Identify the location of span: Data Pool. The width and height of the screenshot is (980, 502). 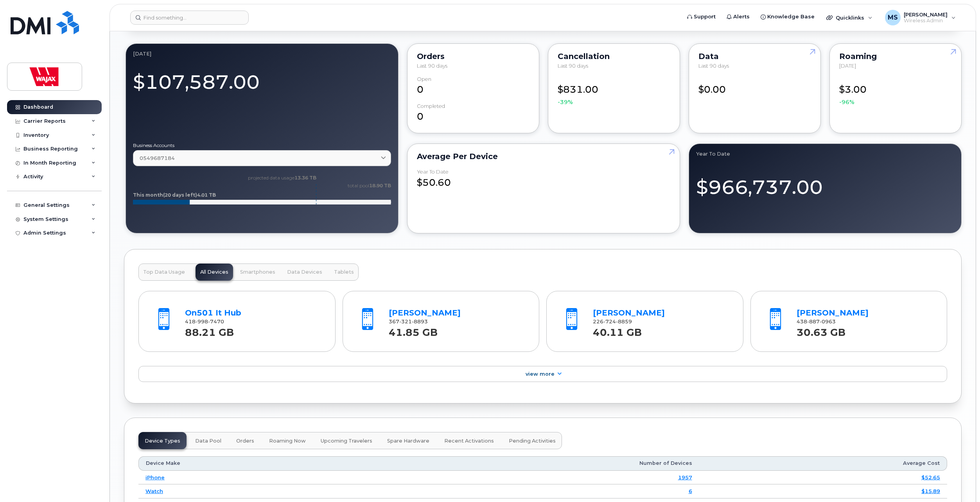
(208, 441).